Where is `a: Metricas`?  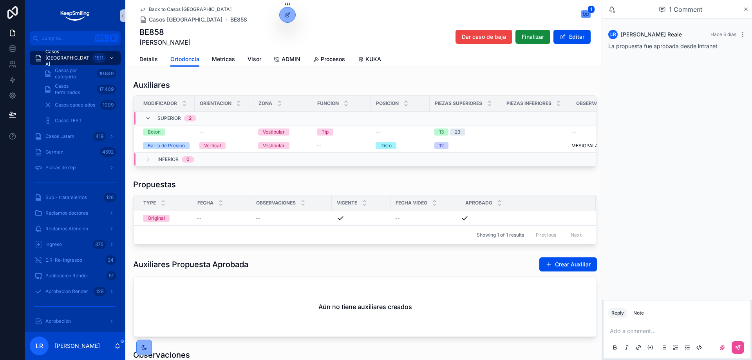 a: Metricas is located at coordinates (223, 60).